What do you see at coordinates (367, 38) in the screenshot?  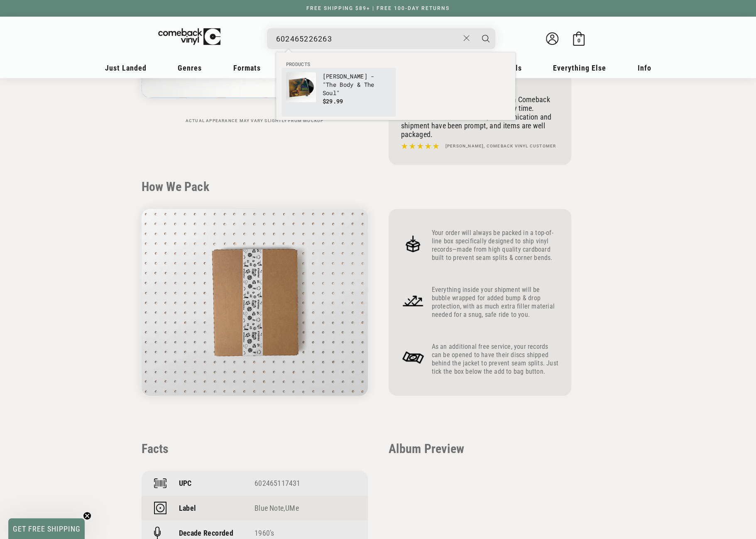 I see `input: When autocomplete results are available use up and down arrows to review and enter to select` at bounding box center [367, 38].